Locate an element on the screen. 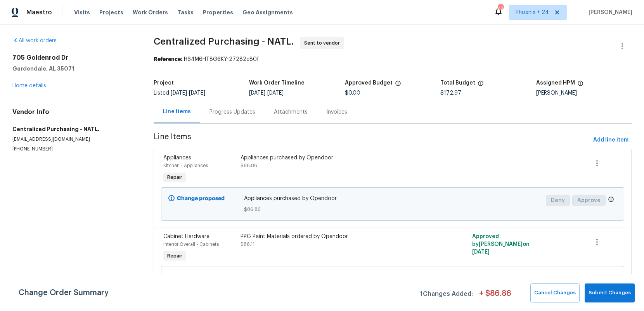  span: $172.97 is located at coordinates (451, 93).